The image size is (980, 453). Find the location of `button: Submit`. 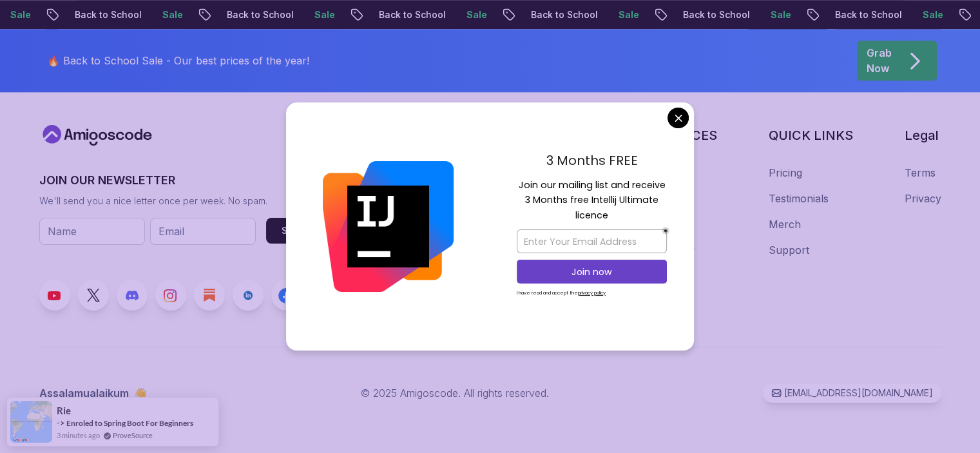

button: Submit is located at coordinates (297, 231).